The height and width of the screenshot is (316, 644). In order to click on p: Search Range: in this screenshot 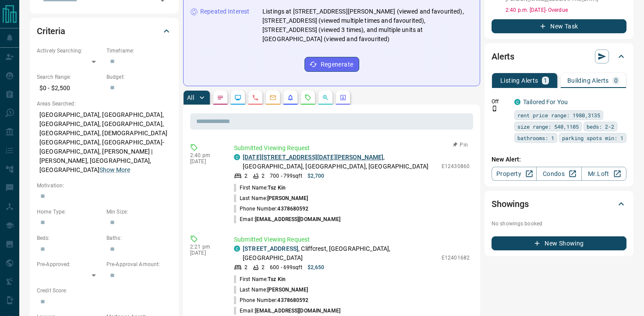, I will do `click(69, 77)`.